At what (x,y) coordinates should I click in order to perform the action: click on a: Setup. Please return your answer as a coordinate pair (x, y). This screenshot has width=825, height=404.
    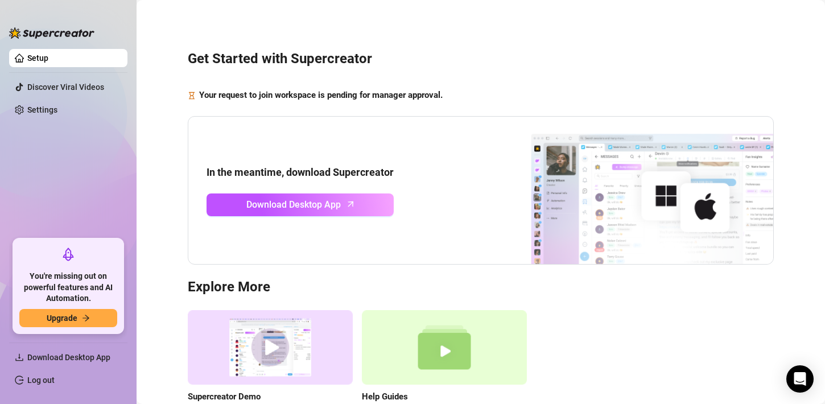
    Looking at the image, I should click on (38, 58).